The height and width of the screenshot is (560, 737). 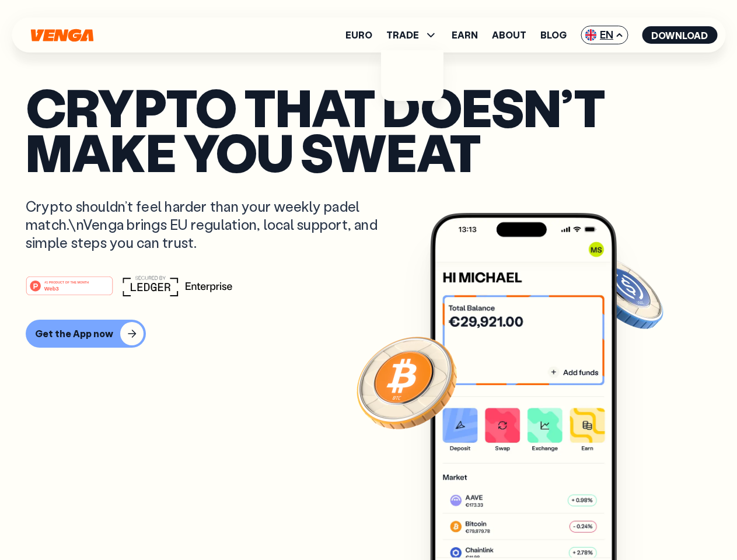 What do you see at coordinates (359, 35) in the screenshot?
I see `a: Euro` at bounding box center [359, 35].